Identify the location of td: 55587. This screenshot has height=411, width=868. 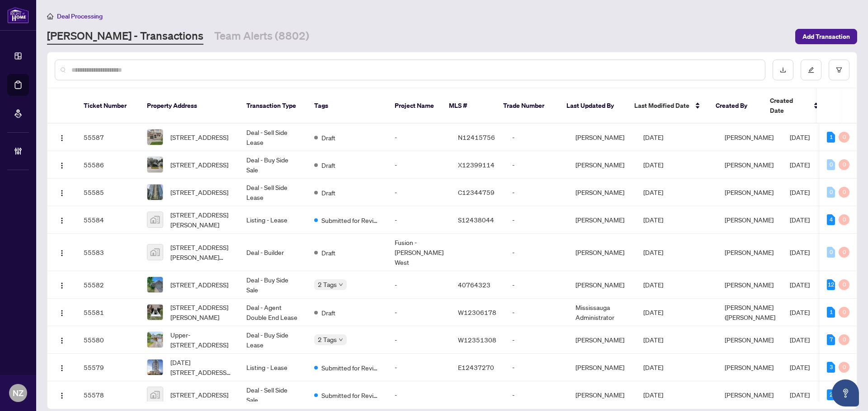
(108, 137).